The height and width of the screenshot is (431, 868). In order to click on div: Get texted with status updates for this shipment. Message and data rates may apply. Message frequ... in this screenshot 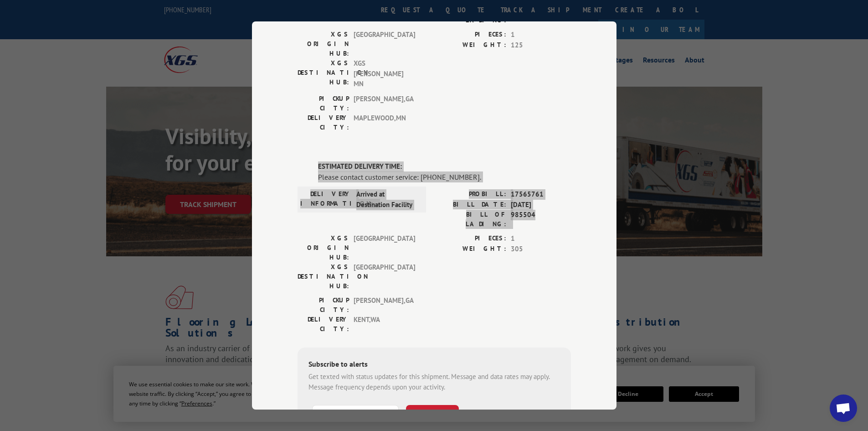, I will do `click(435, 382)`.